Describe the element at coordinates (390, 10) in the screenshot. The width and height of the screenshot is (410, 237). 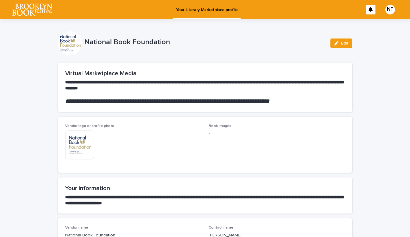
I see `div: NF` at that location.